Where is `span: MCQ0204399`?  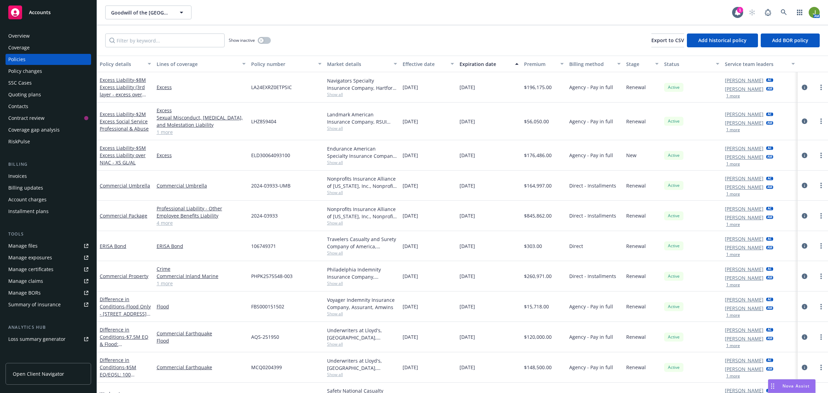
span: MCQ0204399 is located at coordinates (266, 367).